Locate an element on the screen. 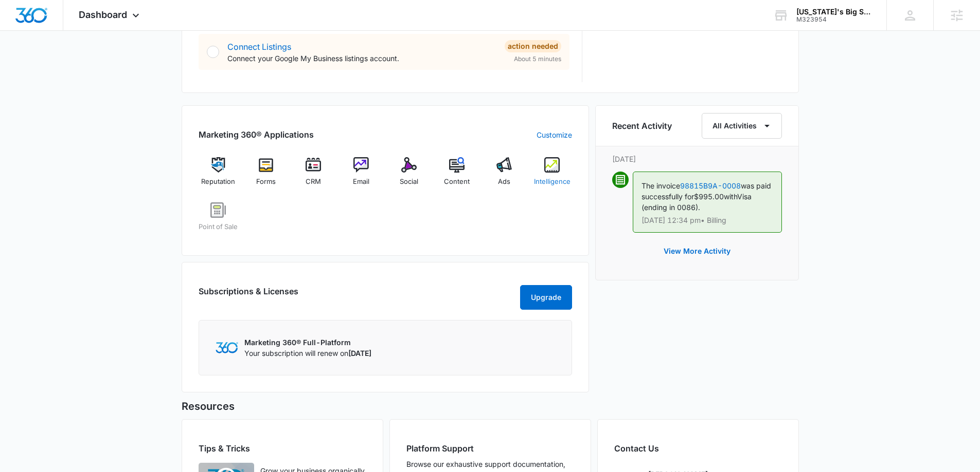 This screenshot has width=980, height=472. h2: Platform Support is located at coordinates (490, 449).